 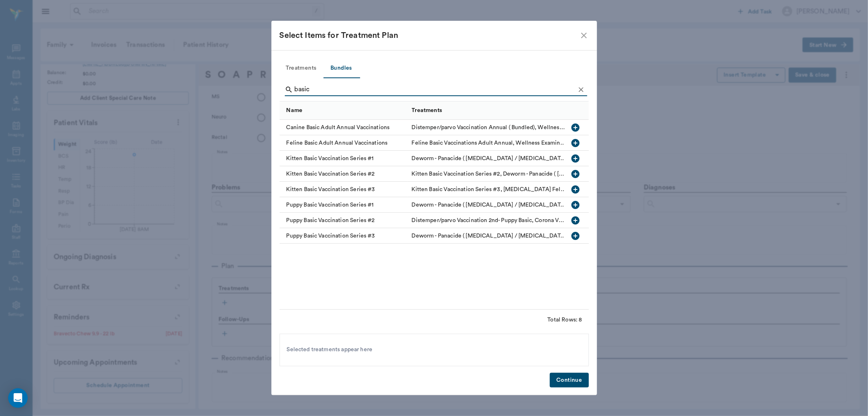 I want to click on div: Feline Basic Vaccinations Adult Annual, Wellness Examination - Tech, Rabies Vaccination Feline An..., so click(x=489, y=143).